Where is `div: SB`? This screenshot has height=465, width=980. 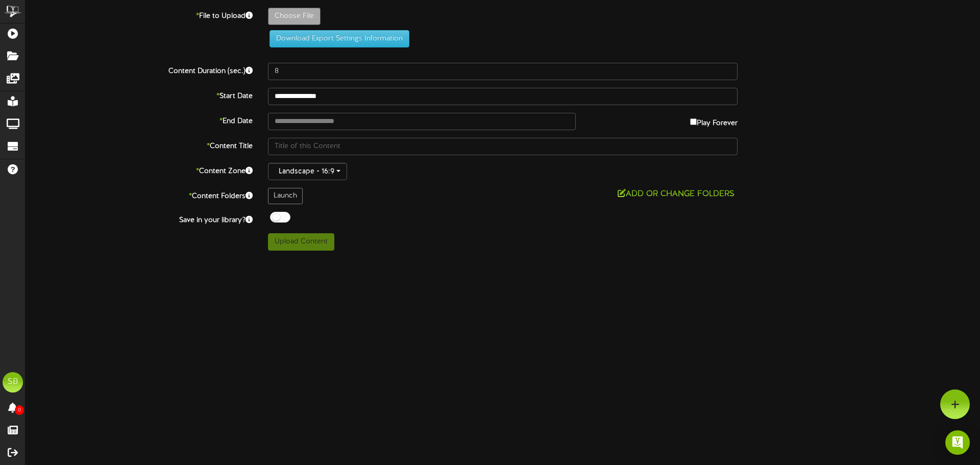 div: SB is located at coordinates (13, 382).